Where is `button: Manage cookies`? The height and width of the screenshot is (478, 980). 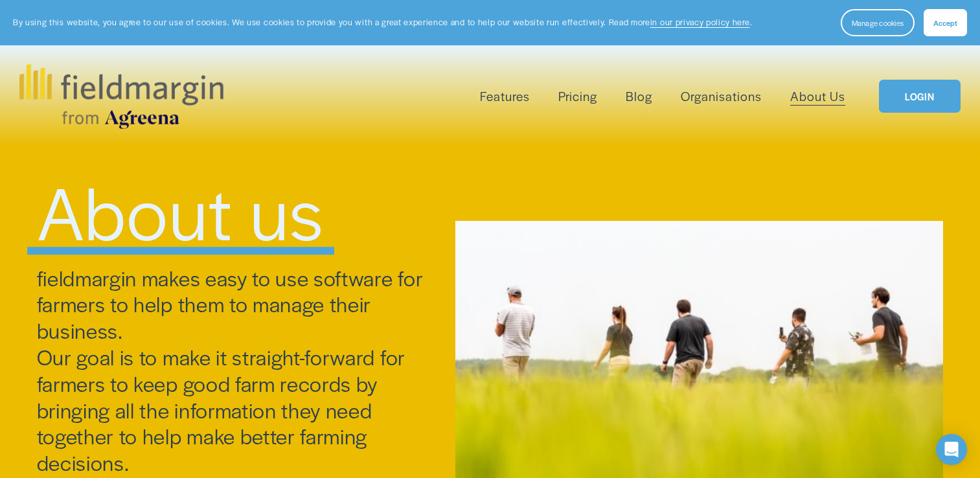
button: Manage cookies is located at coordinates (878, 22).